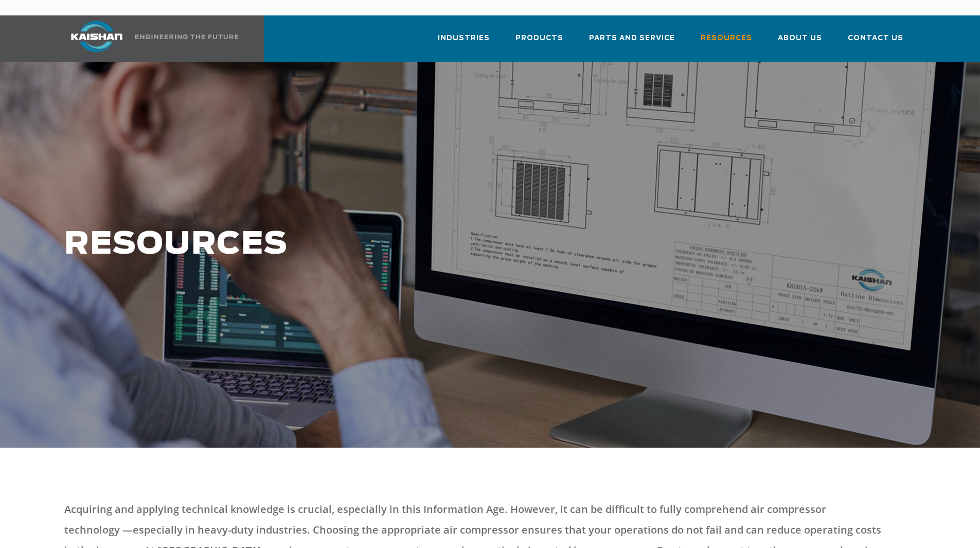  Describe the element at coordinates (876, 38) in the screenshot. I see `span: Contact Us` at that location.